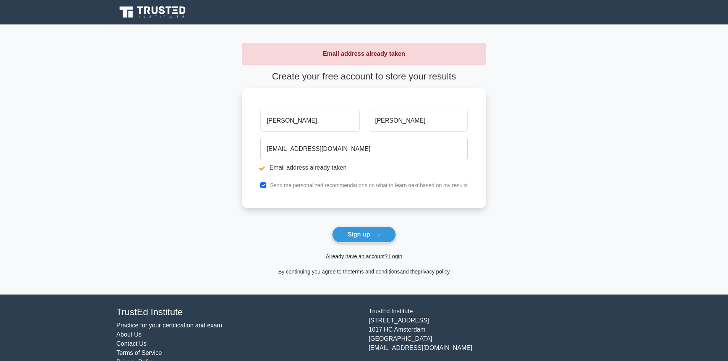  I want to click on a: privacy policy, so click(434, 272).